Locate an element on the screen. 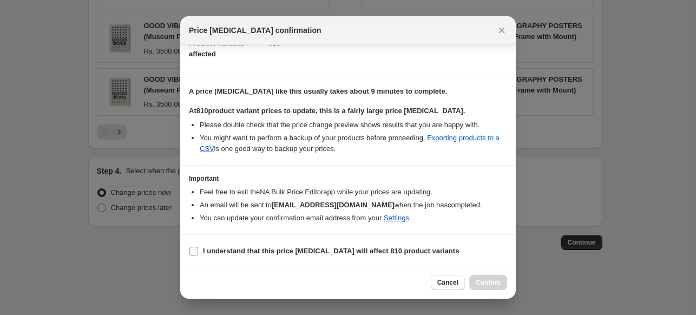 The height and width of the screenshot is (315, 696). a: Exporting products to a CSV is located at coordinates (350, 143).